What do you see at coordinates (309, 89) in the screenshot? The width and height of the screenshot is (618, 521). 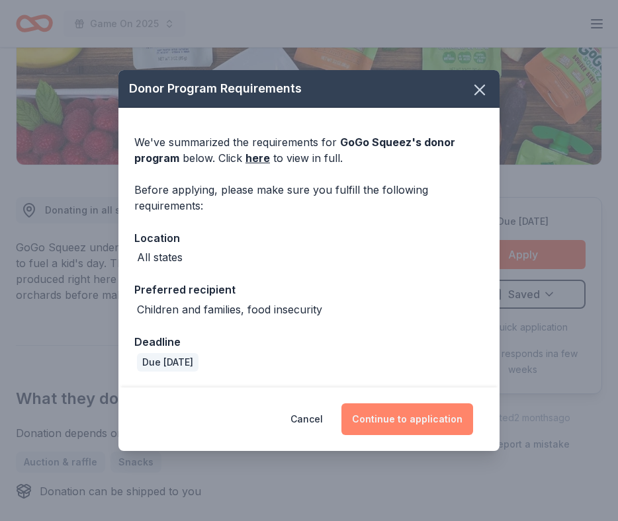 I see `div: Donor Program Requirements` at bounding box center [309, 89].